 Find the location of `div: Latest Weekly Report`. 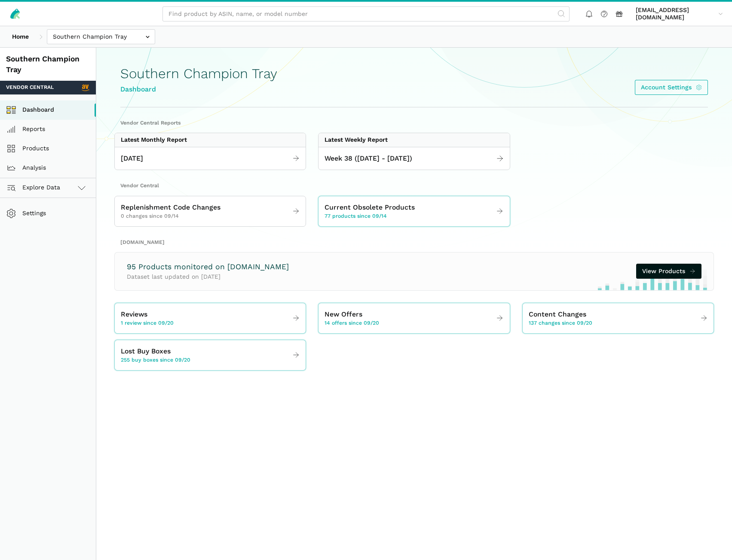

div: Latest Weekly Report is located at coordinates (356, 140).